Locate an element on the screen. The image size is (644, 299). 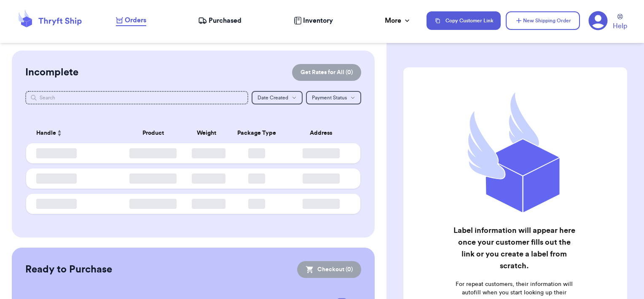
button: Checkout (0) is located at coordinates (329, 270).